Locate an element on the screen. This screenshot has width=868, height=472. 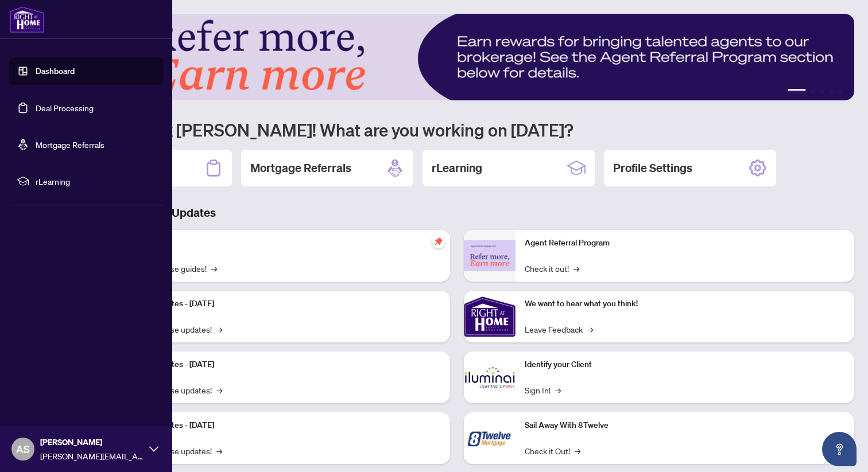
button: 3 is located at coordinates (822, 91).